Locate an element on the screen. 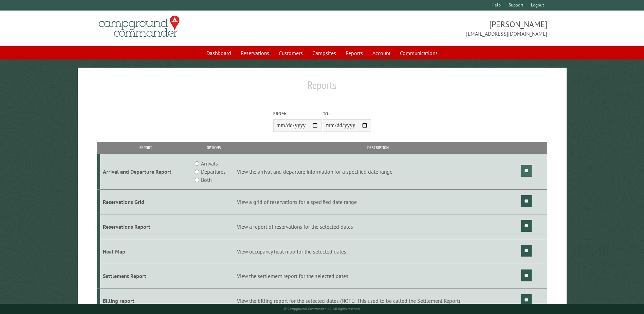 This screenshot has height=314, width=644. a: Reports is located at coordinates (354, 53).